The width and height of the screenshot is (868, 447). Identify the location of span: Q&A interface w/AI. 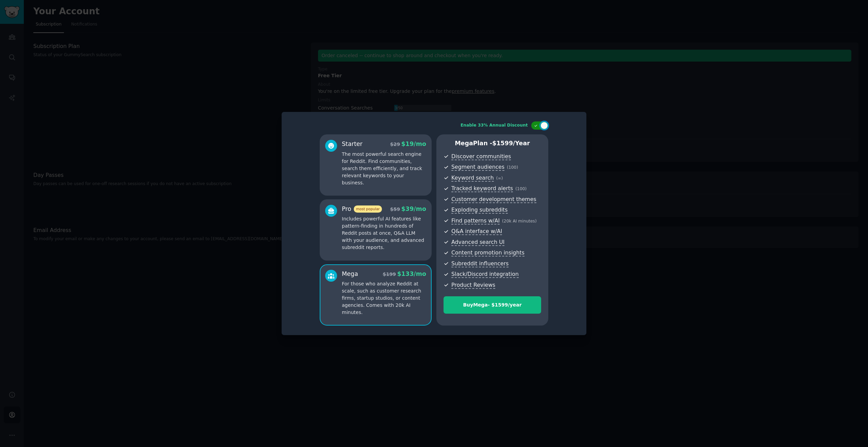
(477, 231).